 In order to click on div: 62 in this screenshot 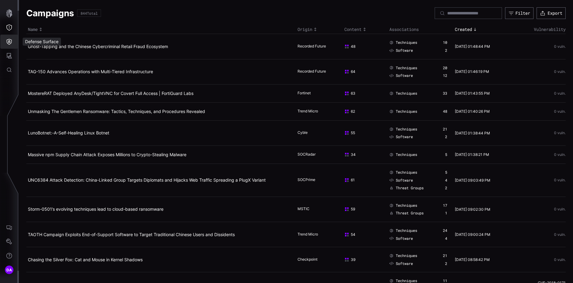, I will do `click(363, 111)`.